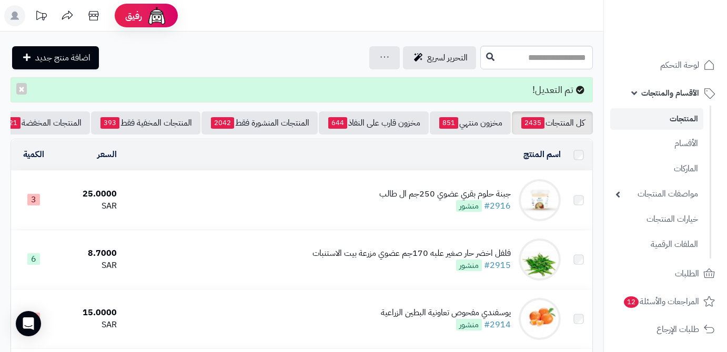 Image resolution: width=727 pixels, height=352 pixels. What do you see at coordinates (34, 200) in the screenshot?
I see `span: 3` at bounding box center [34, 200].